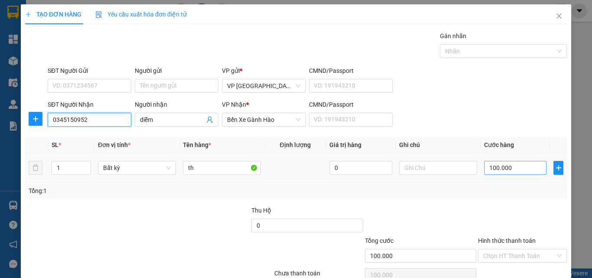 The image size is (592, 278). What do you see at coordinates (141, 14) in the screenshot?
I see `span: Yêu cầu xuất hóa đơn điện tử` at bounding box center [141, 14].